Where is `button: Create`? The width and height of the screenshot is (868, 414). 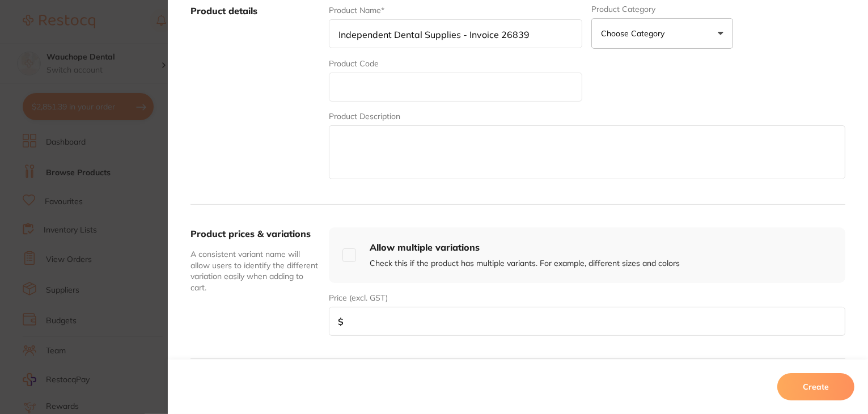
button: Create is located at coordinates (816, 387).